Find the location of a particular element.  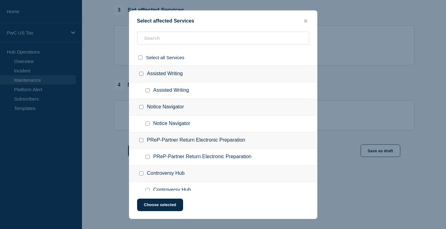

input: select all checkbox is located at coordinates (140, 57).